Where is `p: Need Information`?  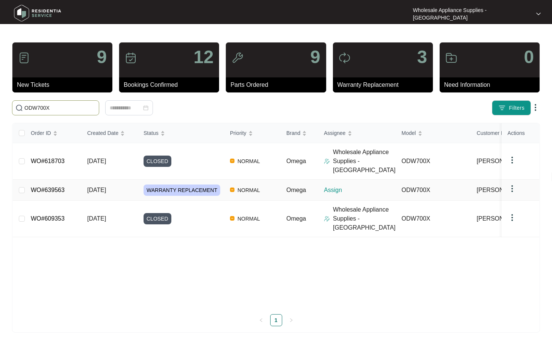
p: Need Information is located at coordinates (492, 85).